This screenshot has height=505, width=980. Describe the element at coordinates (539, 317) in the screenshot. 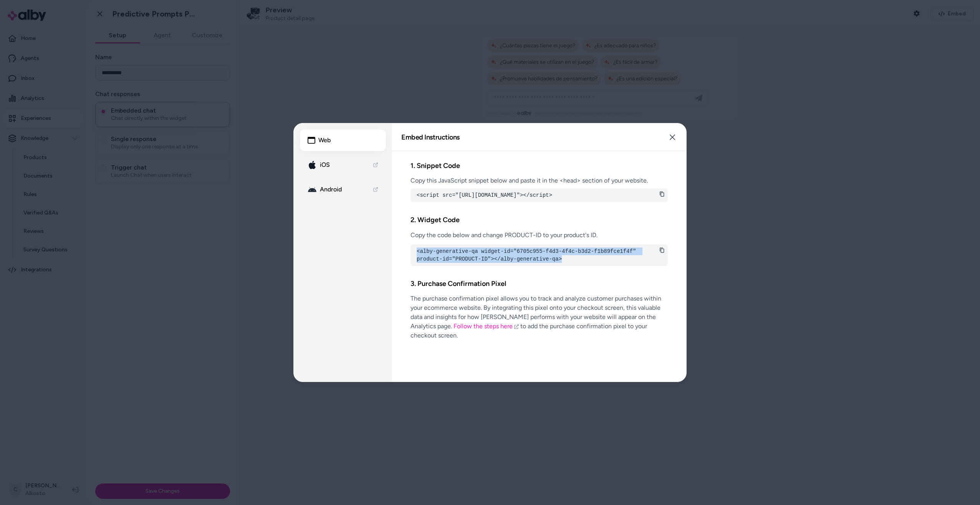

I see `p: The purchase confirmation pixel allows you to track and analyze customer purchases within your ec...` at that location.